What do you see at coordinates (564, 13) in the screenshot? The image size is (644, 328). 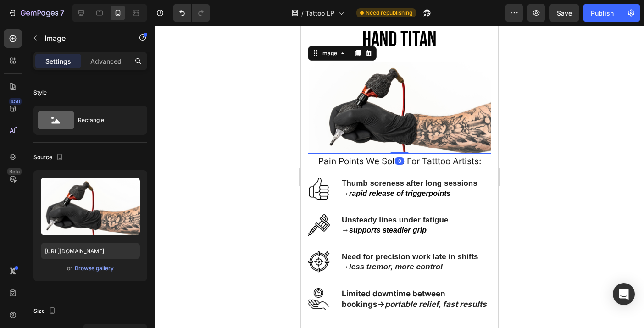 I see `span: Save` at bounding box center [564, 13].